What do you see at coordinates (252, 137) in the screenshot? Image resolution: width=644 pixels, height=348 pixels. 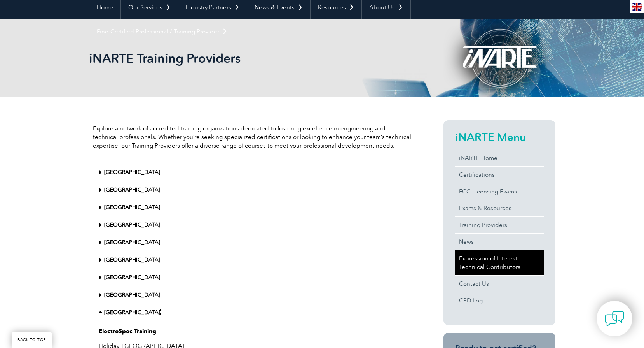 I see `p: Explore a network of accredited training organizations dedicated to fostering excellence in engin...` at bounding box center [252, 137].